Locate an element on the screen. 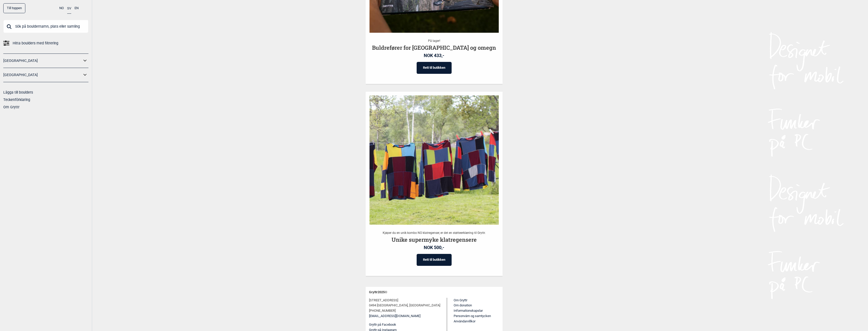 This screenshot has height=331, width=868. div: Gryttr 2025 © is located at coordinates (434, 292).